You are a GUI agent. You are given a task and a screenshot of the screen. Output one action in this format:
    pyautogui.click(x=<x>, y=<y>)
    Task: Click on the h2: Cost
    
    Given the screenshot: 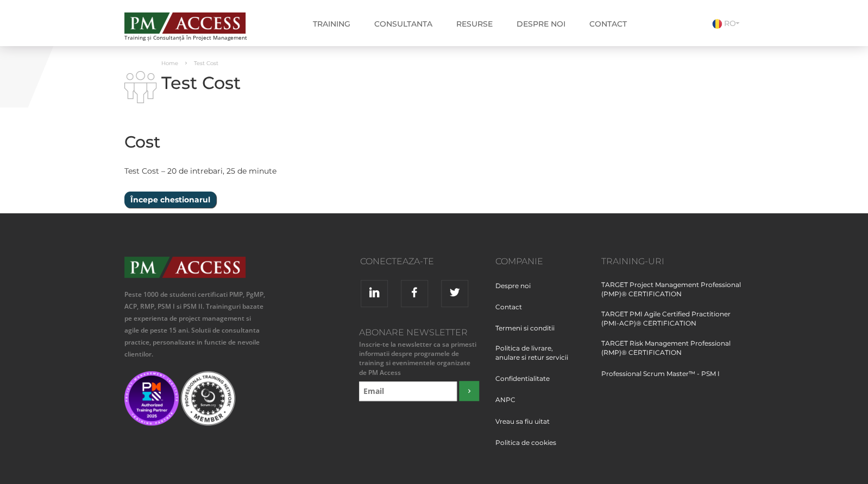 What is the action you would take?
    pyautogui.click(x=328, y=141)
    